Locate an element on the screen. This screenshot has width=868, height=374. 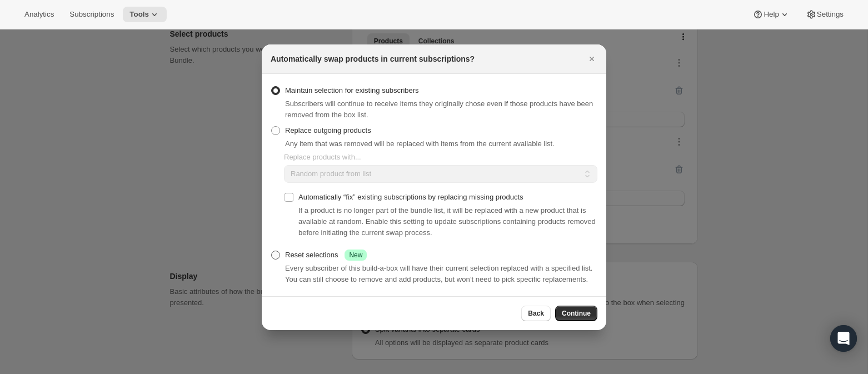
button: Subscriptions is located at coordinates (92, 15).